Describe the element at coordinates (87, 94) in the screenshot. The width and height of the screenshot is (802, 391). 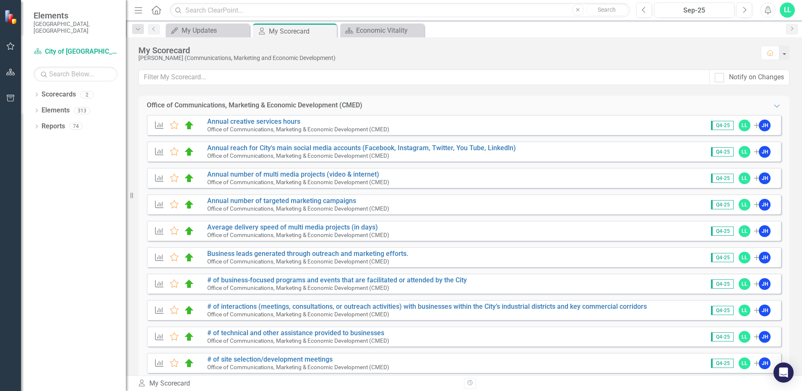
I see `div: 2` at that location.